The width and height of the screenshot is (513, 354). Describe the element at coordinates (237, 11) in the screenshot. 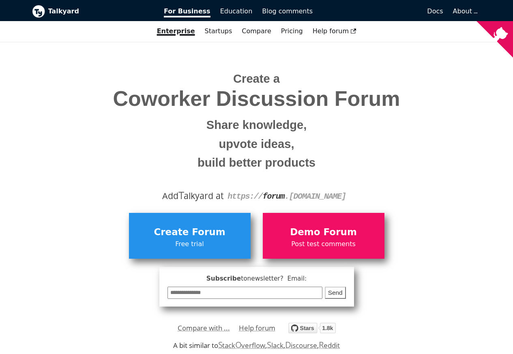

I see `a: Education` at that location.